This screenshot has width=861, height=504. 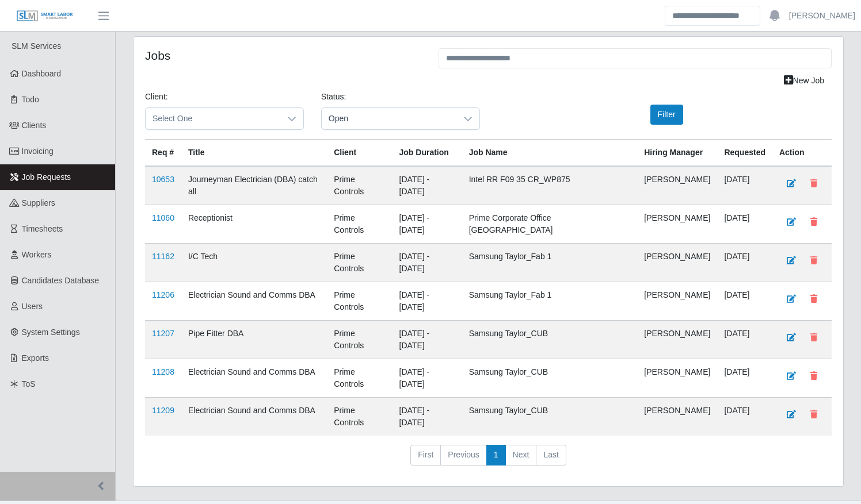 What do you see at coordinates (213, 118) in the screenshot?
I see `span: Select One` at bounding box center [213, 118].